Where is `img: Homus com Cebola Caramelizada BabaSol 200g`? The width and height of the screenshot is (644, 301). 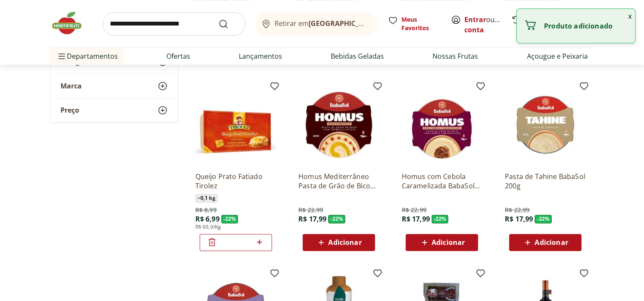 img: Homus com Cebola Caramelizada BabaSol 200g is located at coordinates (442, 125).